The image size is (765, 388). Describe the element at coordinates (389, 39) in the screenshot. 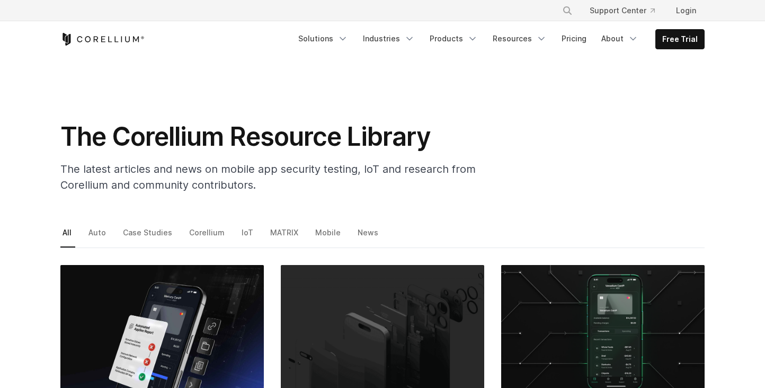

I see `a: Industries` at that location.